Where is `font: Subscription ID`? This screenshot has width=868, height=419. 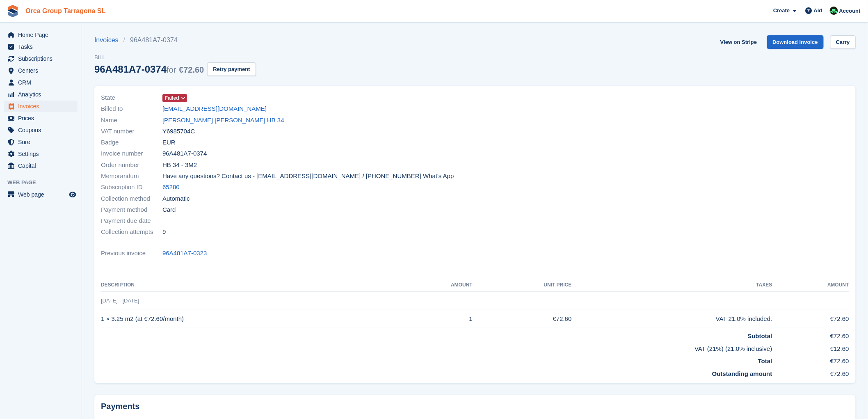
font: Subscription ID is located at coordinates (122, 187).